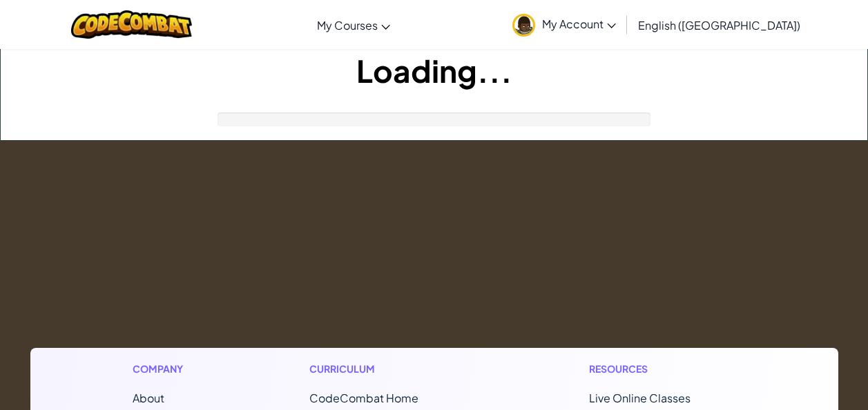 Image resolution: width=868 pixels, height=410 pixels. I want to click on span: CodeCombat Home, so click(364, 398).